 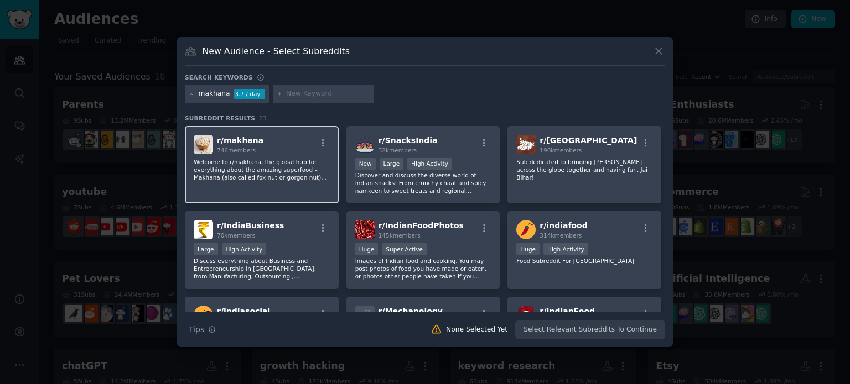 I want to click on span: r/ SnacksIndia, so click(x=408, y=141).